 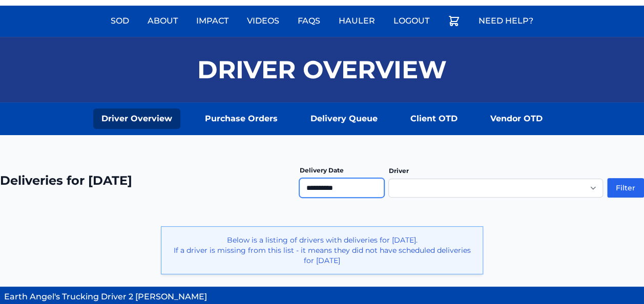 What do you see at coordinates (506, 21) in the screenshot?
I see `a: Need Help?` at bounding box center [506, 21].